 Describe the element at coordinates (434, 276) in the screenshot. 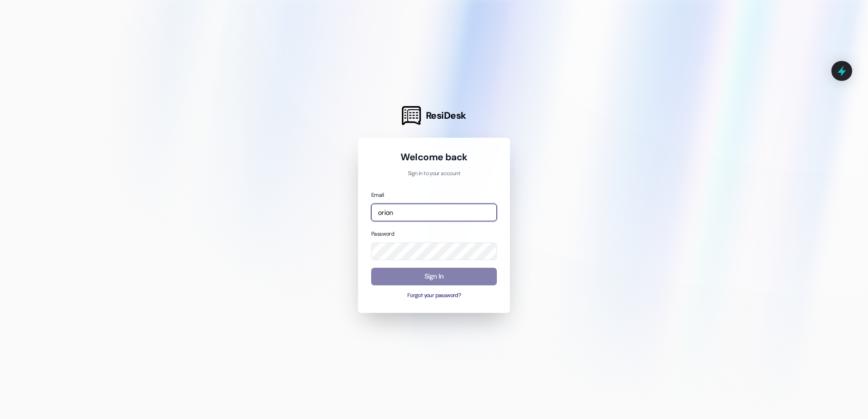

I see `button: Sign In` at that location.